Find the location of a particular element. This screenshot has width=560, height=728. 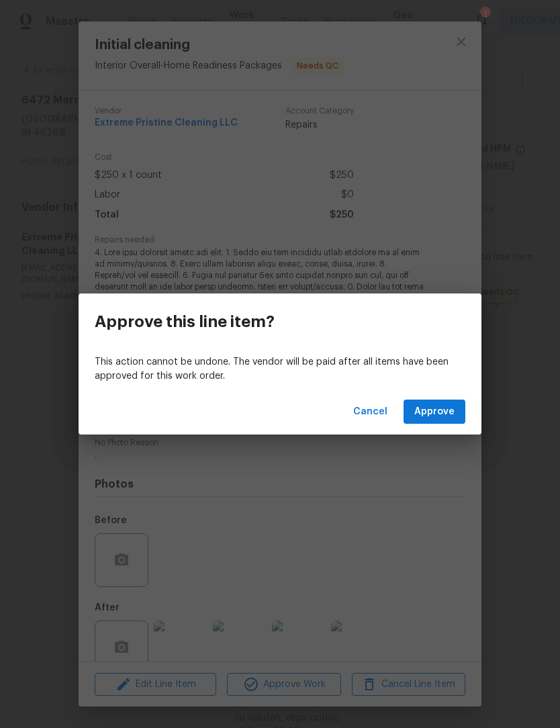

span: Approve is located at coordinates (434, 412).